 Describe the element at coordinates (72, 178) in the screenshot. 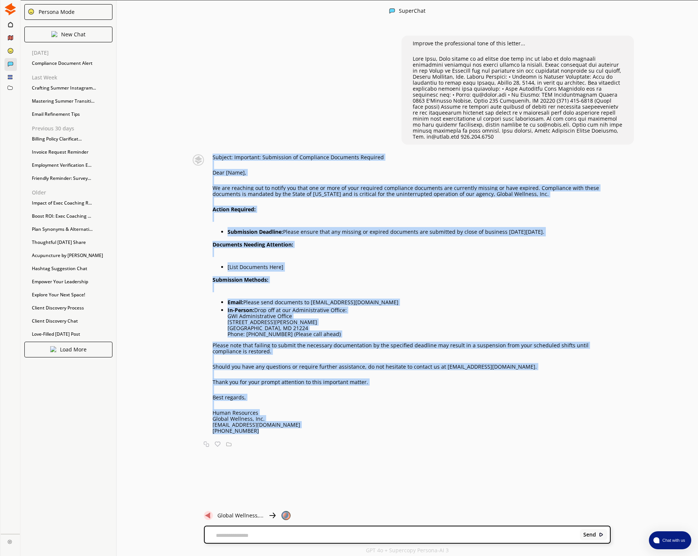

I see `div: Friendly Reminder: Survey...` at that location.